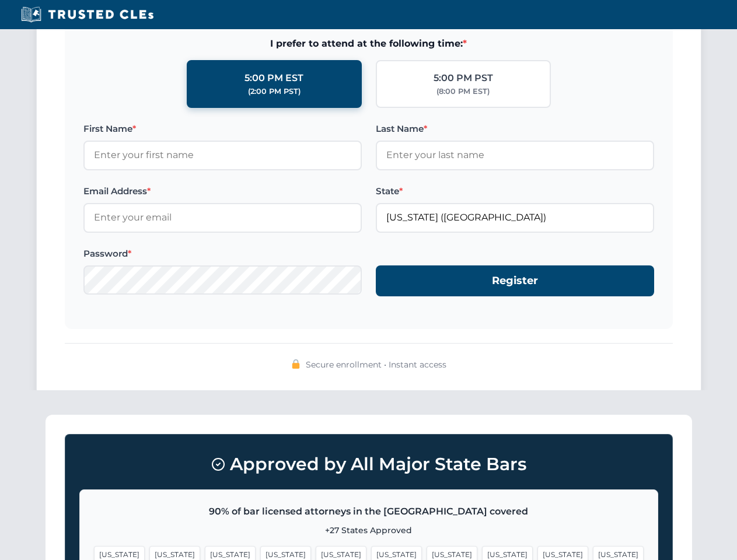 The image size is (737, 560). What do you see at coordinates (369, 44) in the screenshot?
I see `span: I prefer to attend at the following time:` at bounding box center [369, 44].